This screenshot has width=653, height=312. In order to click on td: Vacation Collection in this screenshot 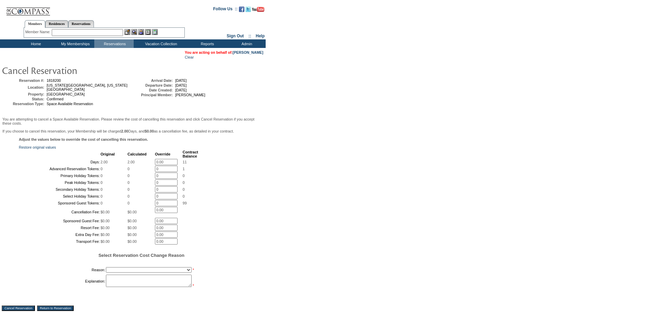, I will do `click(160, 44)`.